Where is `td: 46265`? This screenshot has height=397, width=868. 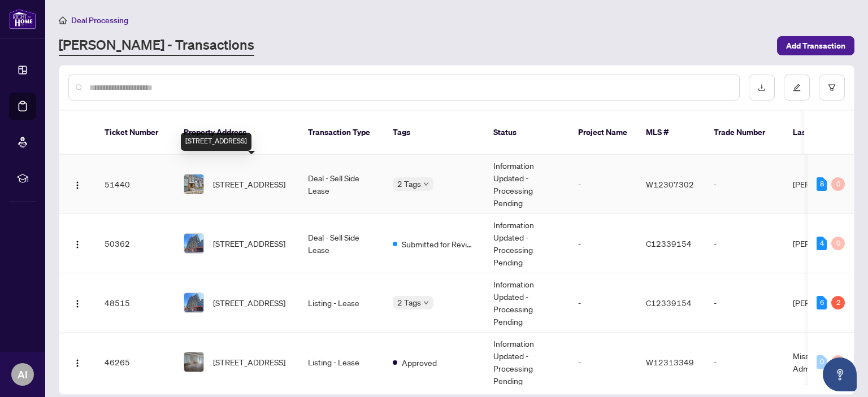
td: 46265 is located at coordinates (135, 362).